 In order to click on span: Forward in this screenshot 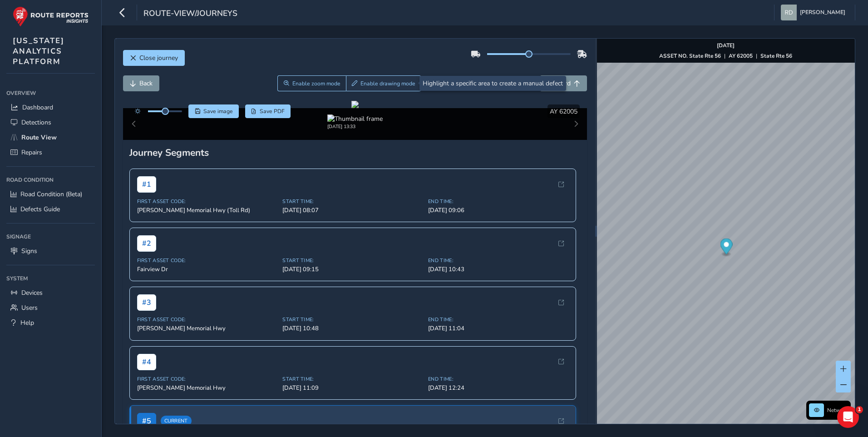, I will do `click(558, 83)`.